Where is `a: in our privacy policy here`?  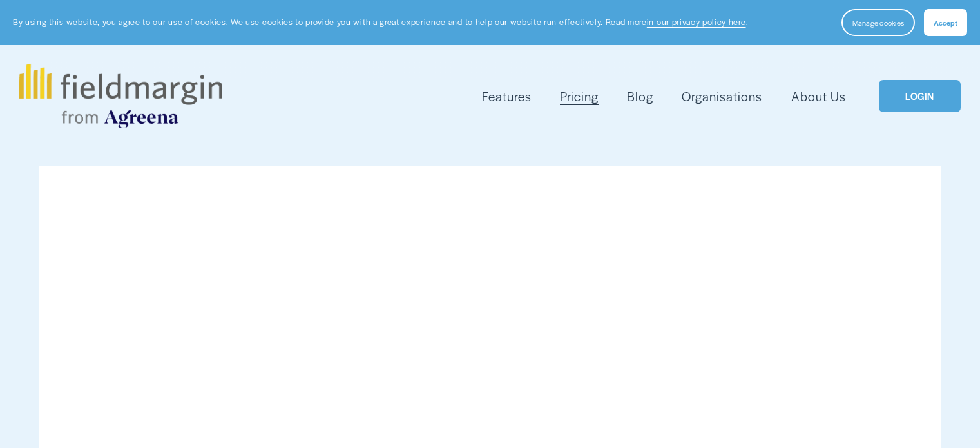 a: in our privacy policy here is located at coordinates (696, 22).